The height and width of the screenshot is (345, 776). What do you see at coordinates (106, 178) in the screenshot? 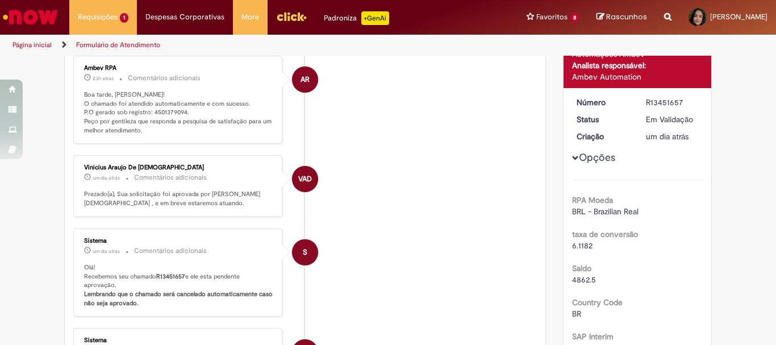
I see `time: 27/08/2025 12:30:04` at bounding box center [106, 178].